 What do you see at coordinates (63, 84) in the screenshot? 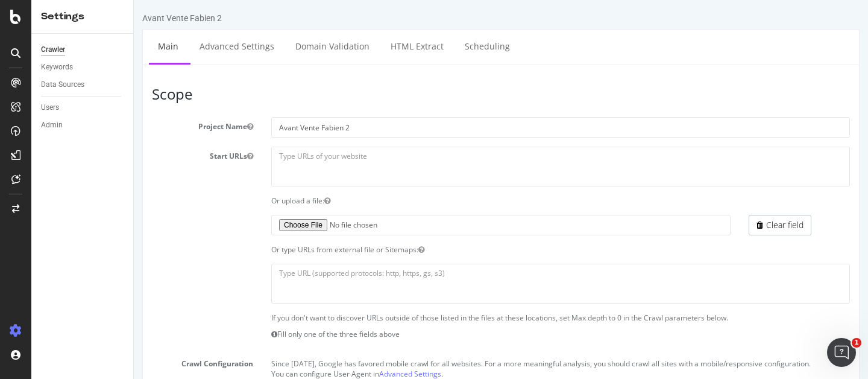
I see `div: Data Sources` at bounding box center [63, 84].